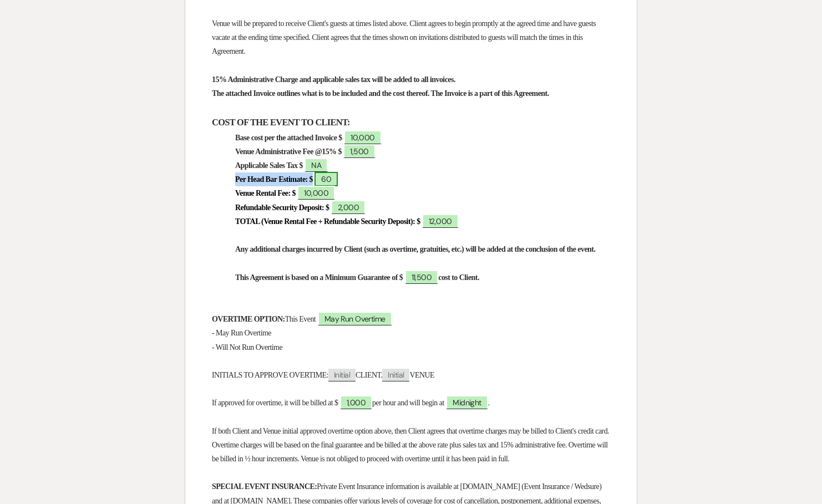  Describe the element at coordinates (282, 208) in the screenshot. I see `strong: Refundable Security Deposit: $` at that location.